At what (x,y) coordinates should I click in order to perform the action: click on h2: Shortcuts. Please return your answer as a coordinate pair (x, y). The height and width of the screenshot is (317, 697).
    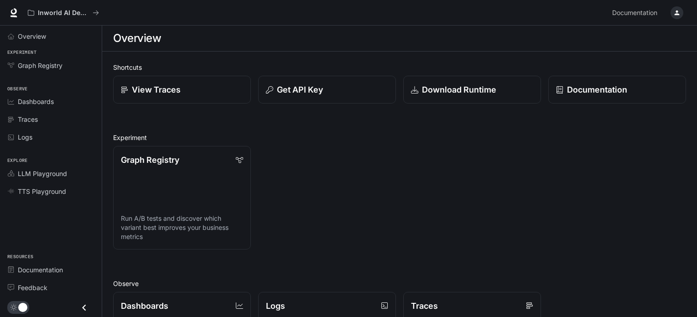
    Looking at the image, I should click on (400, 67).